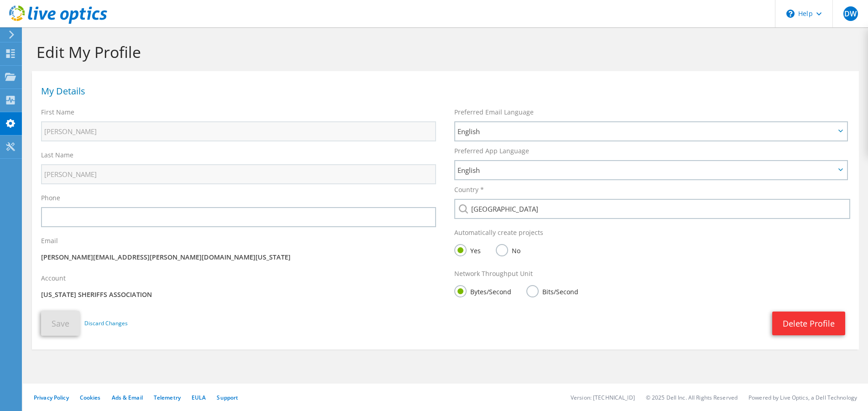 The image size is (868, 411). I want to click on label: Last Name, so click(57, 155).